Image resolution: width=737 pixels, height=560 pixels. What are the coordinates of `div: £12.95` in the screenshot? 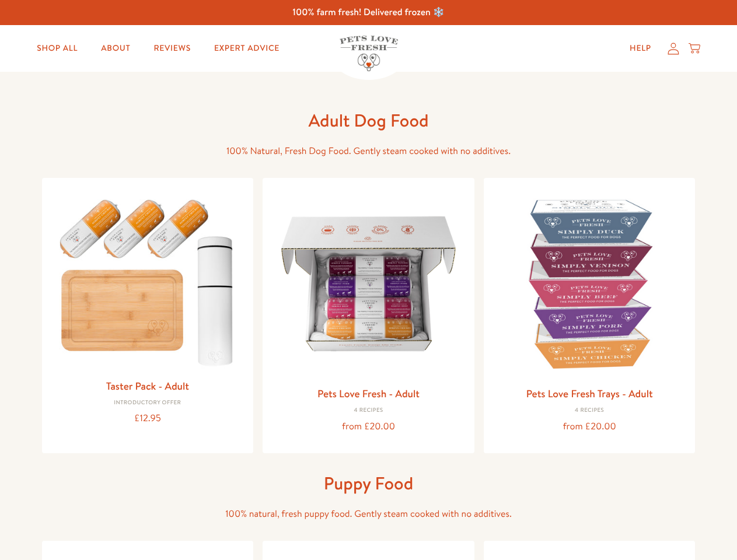 It's located at (147, 419).